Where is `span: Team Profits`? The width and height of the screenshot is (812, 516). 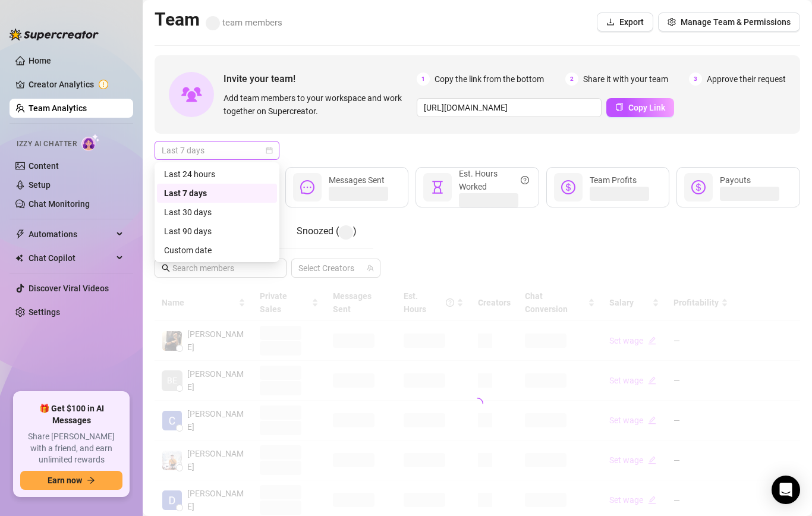
span: Team Profits is located at coordinates (613, 180).